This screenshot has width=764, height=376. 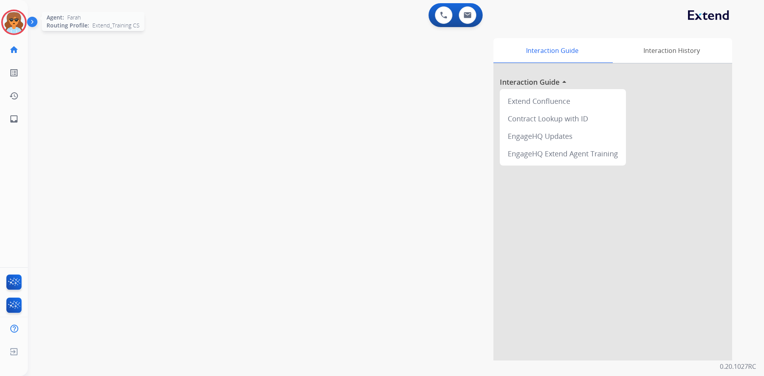 What do you see at coordinates (14, 96) in the screenshot?
I see `mat-icon: history` at bounding box center [14, 96].